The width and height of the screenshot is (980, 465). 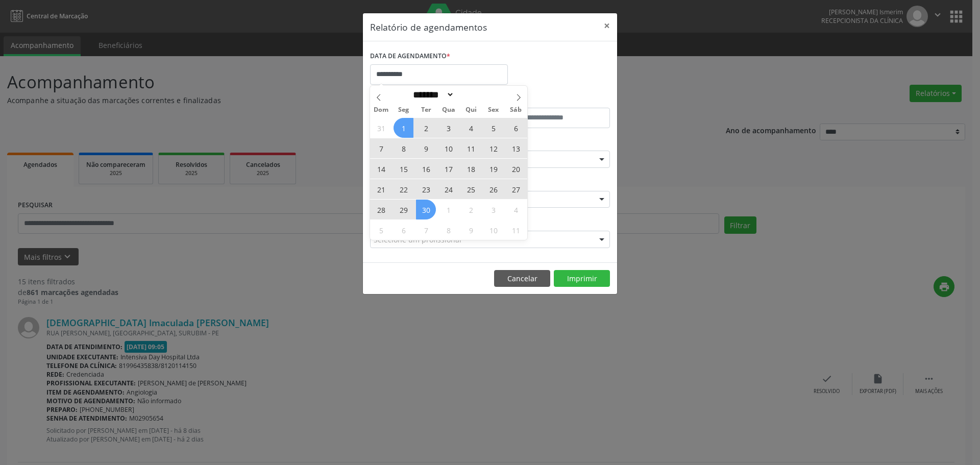 What do you see at coordinates (448, 128) in the screenshot?
I see `span: Setembro 3, 2025` at bounding box center [448, 128].